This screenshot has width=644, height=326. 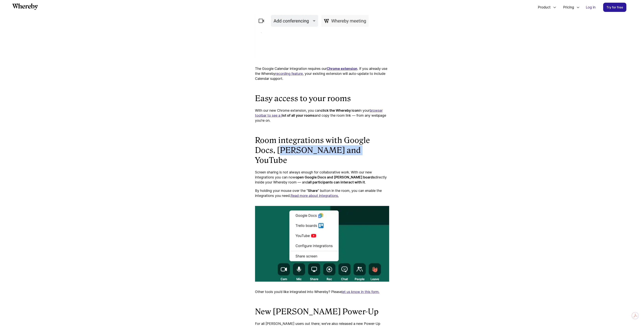 I want to click on a: Read more about integrations., so click(x=314, y=196).